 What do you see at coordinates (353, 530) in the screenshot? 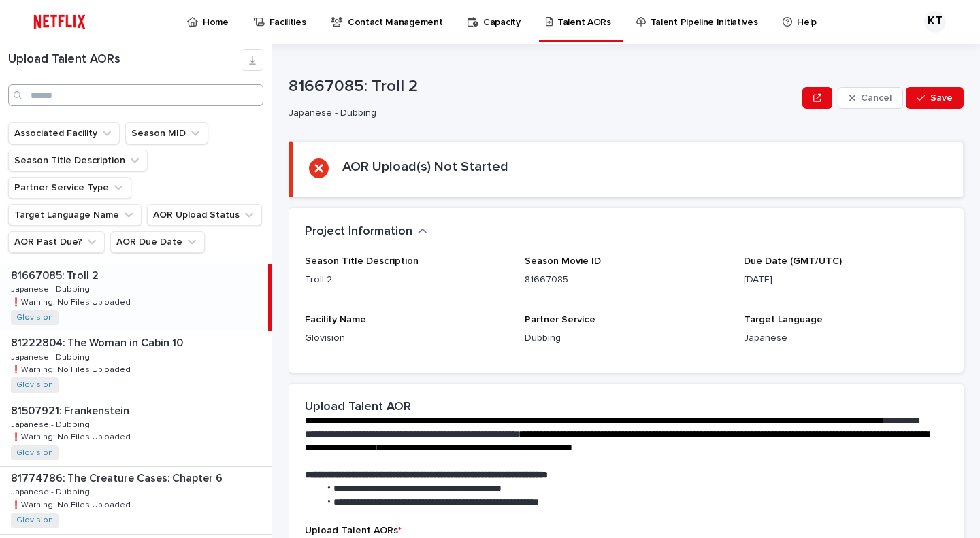
I see `span: Upload Talent AORs` at bounding box center [353, 530].